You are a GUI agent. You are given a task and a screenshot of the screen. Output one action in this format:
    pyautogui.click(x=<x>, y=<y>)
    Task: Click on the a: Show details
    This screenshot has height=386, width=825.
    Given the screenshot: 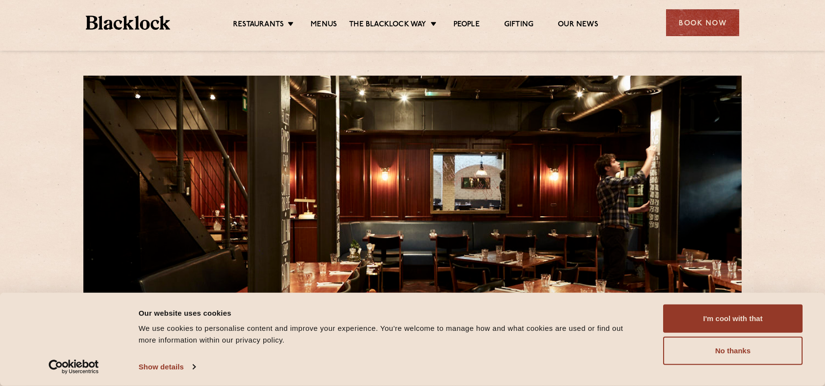 What is the action you would take?
    pyautogui.click(x=167, y=367)
    